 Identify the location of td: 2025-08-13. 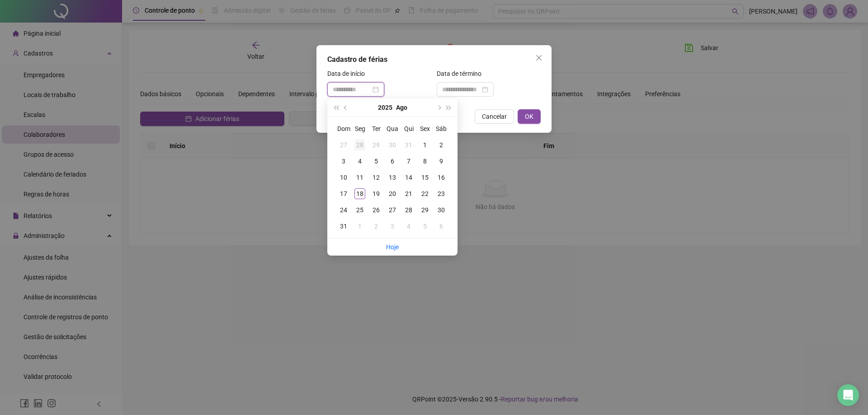
(392, 177).